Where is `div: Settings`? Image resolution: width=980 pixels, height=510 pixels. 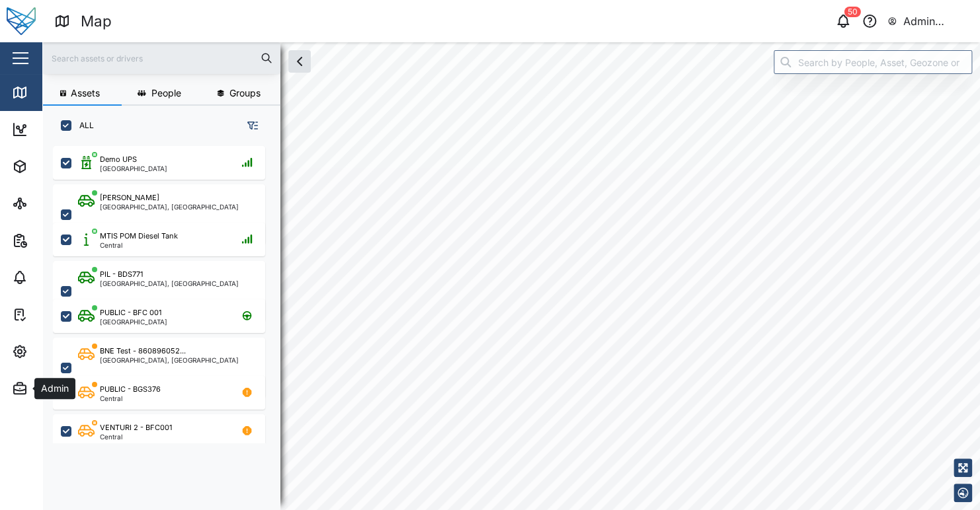
div: Settings is located at coordinates (57, 351).